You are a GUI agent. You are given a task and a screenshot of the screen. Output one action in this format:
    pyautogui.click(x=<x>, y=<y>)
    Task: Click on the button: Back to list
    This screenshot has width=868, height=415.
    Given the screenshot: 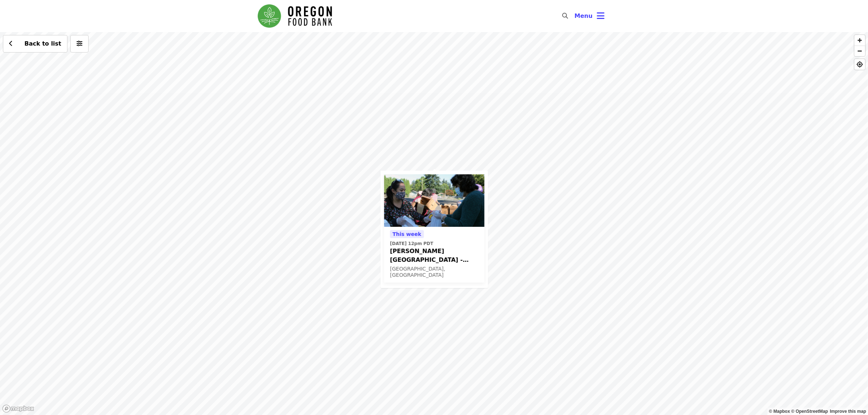 What is the action you would take?
    pyautogui.click(x=35, y=44)
    